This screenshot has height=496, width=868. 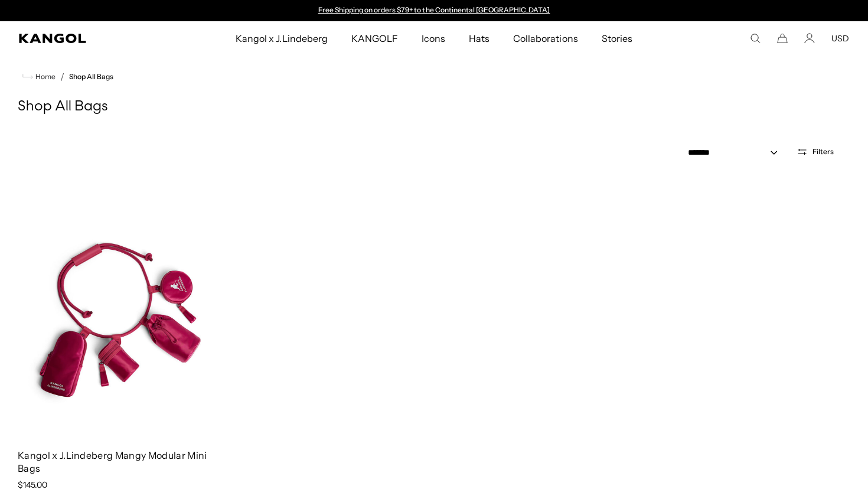 I want to click on div: 1 of 2, so click(x=434, y=11).